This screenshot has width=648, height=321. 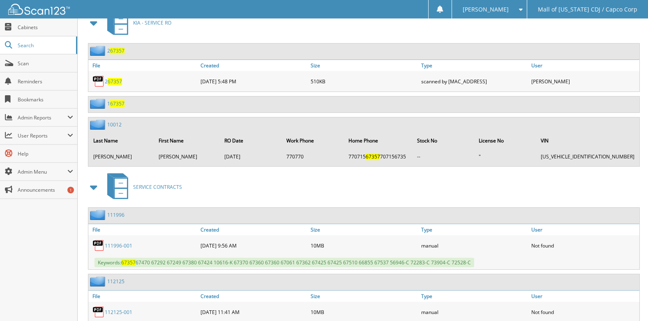 I want to click on th: Stock No, so click(x=443, y=140).